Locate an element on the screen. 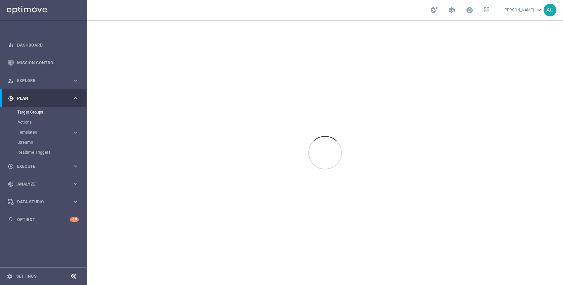  i: play_circle_outline is located at coordinates (11, 167).